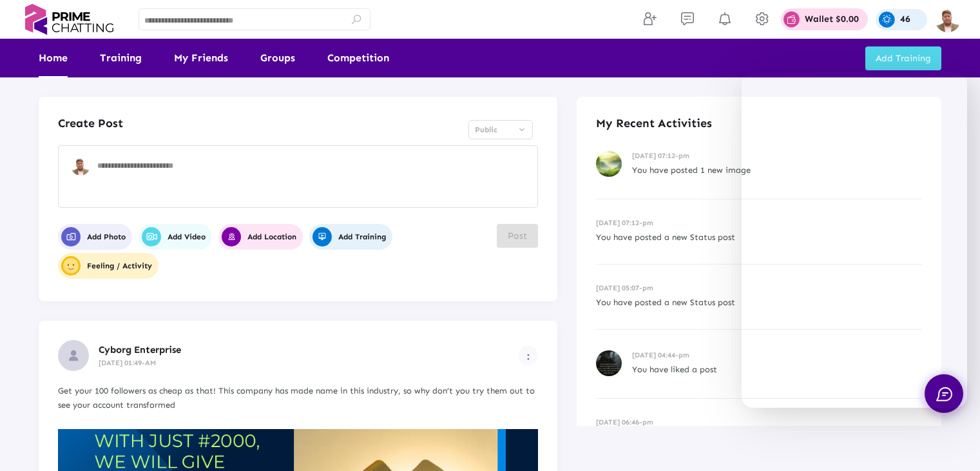  What do you see at coordinates (517, 235) in the screenshot?
I see `button: Post` at bounding box center [517, 235].